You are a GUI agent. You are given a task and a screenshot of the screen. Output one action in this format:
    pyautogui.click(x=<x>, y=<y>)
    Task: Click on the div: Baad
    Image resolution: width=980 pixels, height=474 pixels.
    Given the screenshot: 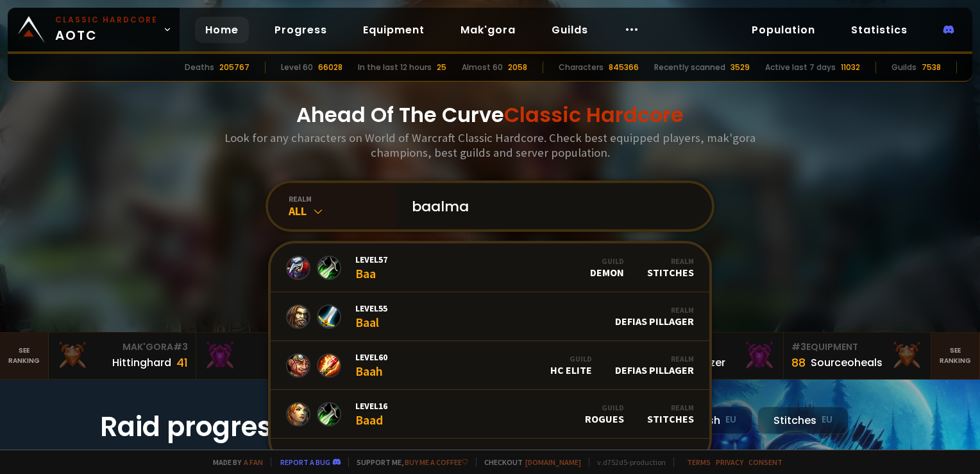 What is the action you would take?
    pyautogui.click(x=372, y=413)
    